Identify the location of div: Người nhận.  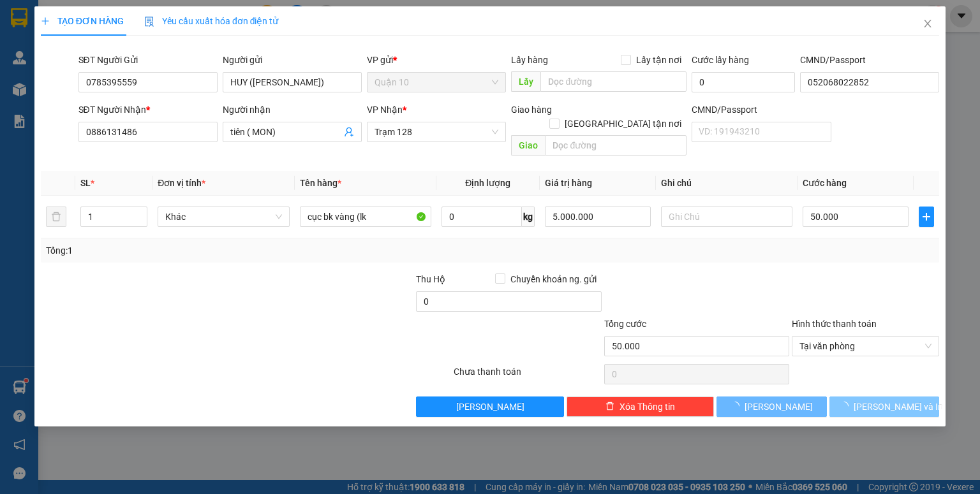
(292, 110).